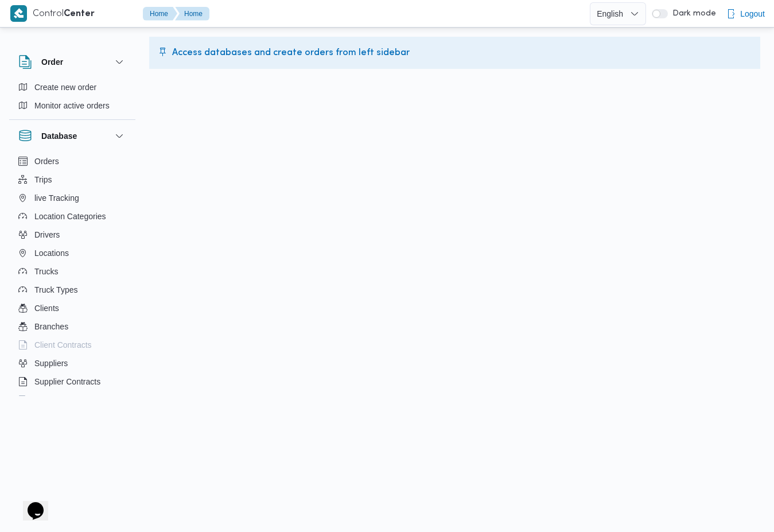  Describe the element at coordinates (72, 253) in the screenshot. I see `button: Locations` at that location.